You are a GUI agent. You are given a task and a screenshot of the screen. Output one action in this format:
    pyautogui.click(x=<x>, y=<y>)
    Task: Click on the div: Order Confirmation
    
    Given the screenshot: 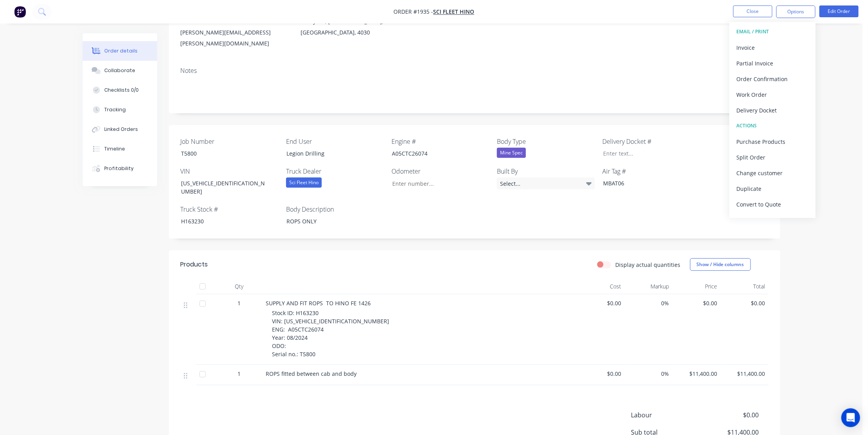 What is the action you would take?
    pyautogui.click(x=772, y=79)
    